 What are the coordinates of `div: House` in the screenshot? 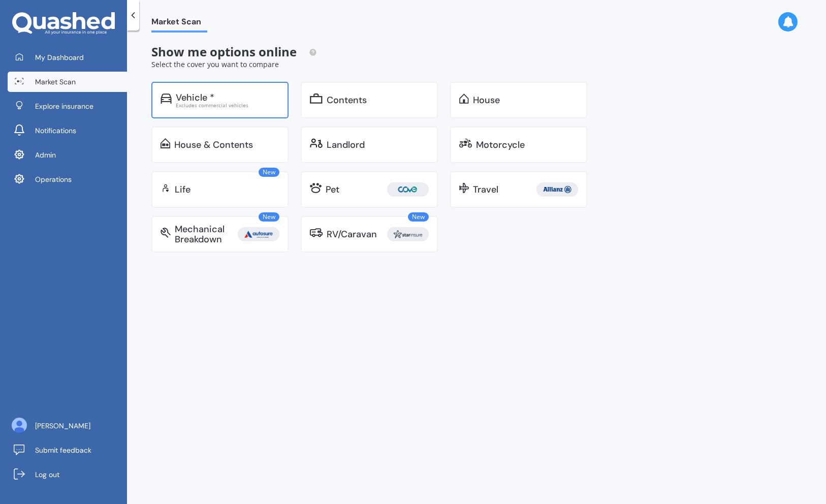 It's located at (486, 100).